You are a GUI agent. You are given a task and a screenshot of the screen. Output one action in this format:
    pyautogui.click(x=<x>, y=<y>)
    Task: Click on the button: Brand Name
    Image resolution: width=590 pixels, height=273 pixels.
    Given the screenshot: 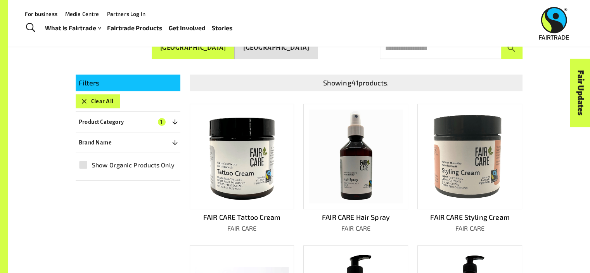 What is the action you would take?
    pyautogui.click(x=128, y=142)
    